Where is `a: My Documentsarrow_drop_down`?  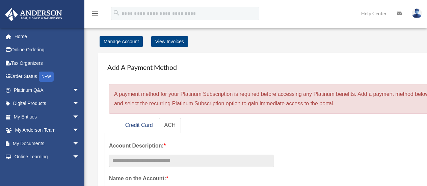 a: My Documentsarrow_drop_down is located at coordinates (47, 143).